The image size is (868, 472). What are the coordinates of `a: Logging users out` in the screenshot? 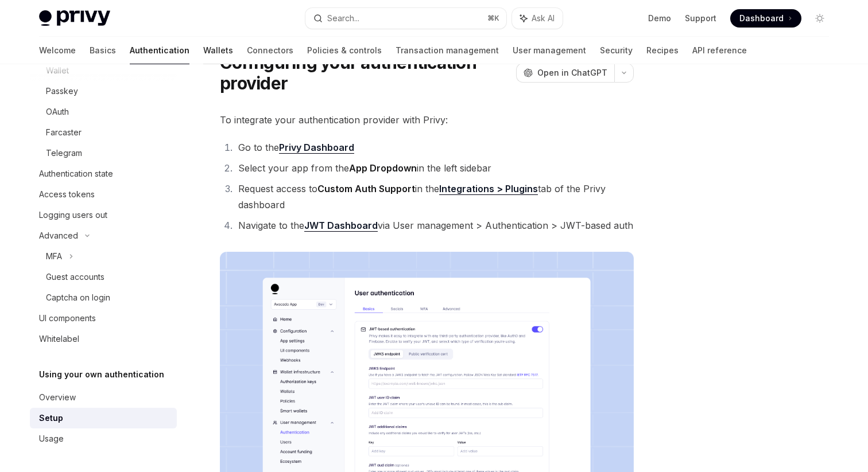 It's located at (103, 215).